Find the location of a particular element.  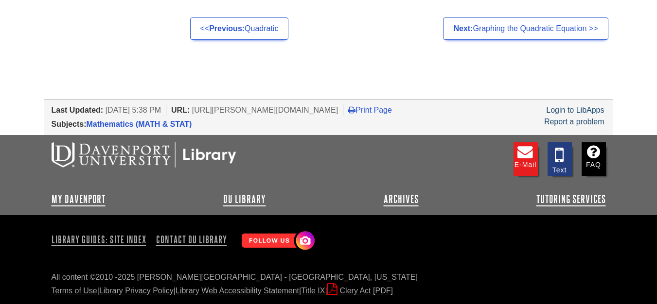

a: Mathematics (MATH & STAT) is located at coordinates (139, 124).